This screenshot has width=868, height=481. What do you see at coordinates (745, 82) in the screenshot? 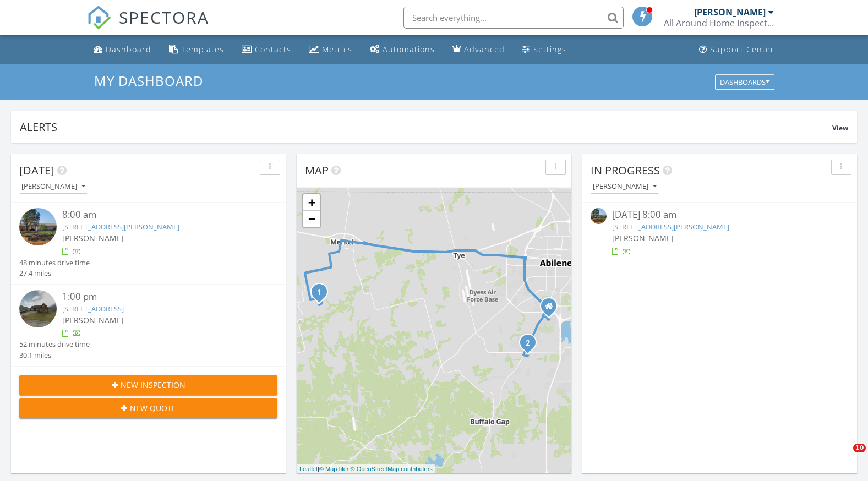
I see `button: Dashboards` at bounding box center [745, 82].